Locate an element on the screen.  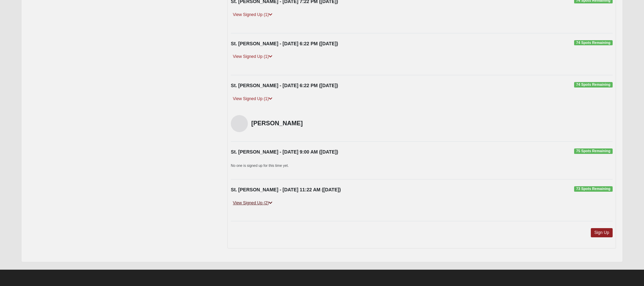
a: View Signed Up (2) is located at coordinates (253, 203).